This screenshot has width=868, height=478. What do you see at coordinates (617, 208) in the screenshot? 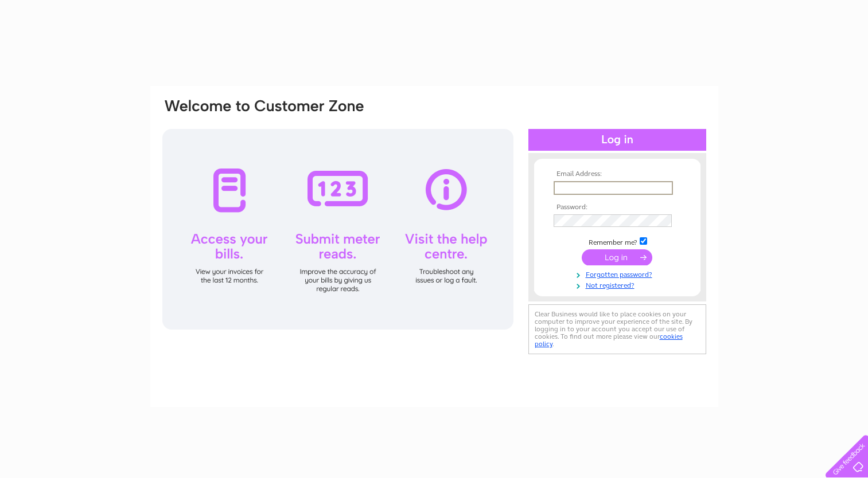
I see `th: Password:` at bounding box center [617, 208].